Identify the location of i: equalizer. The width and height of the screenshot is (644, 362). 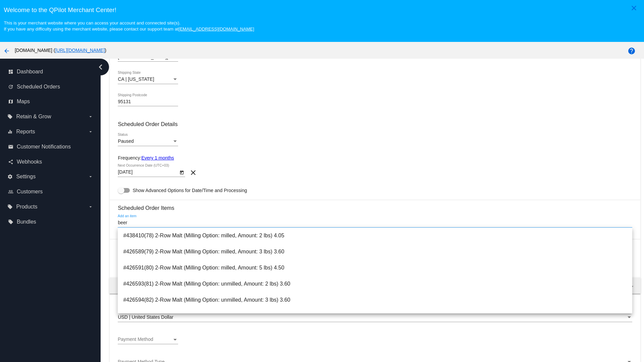
(10, 132).